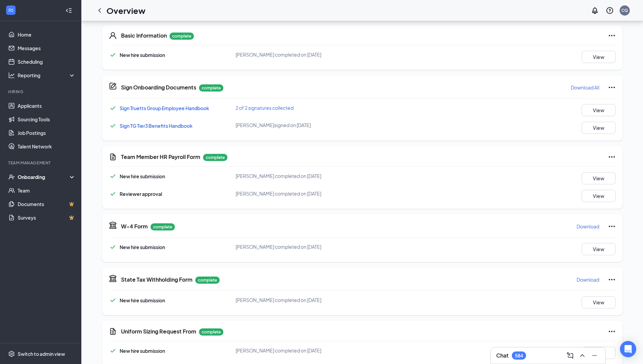 This screenshot has height=364, width=643. What do you see at coordinates (11, 75) in the screenshot?
I see `svg: Analysis` at bounding box center [11, 75].